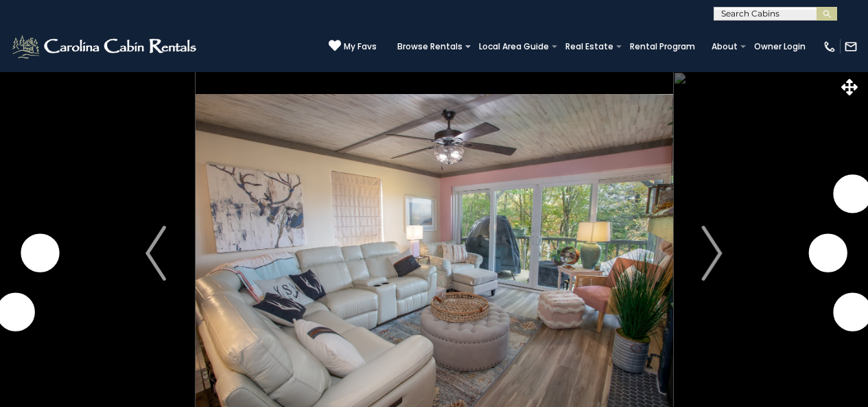 This screenshot has width=868, height=407. I want to click on a: Rental Program, so click(662, 47).